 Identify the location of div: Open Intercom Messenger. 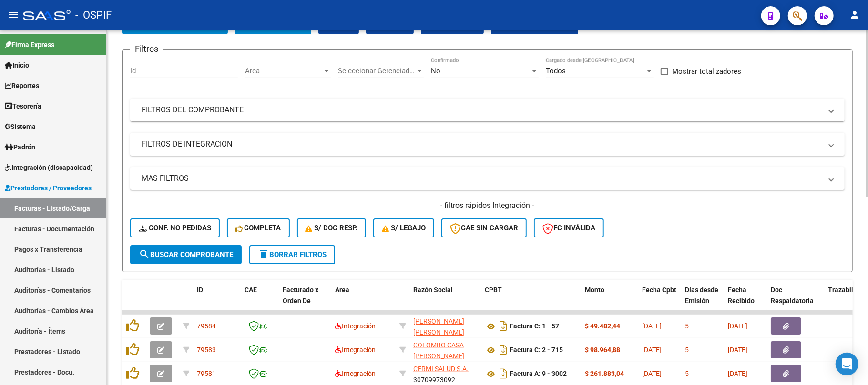
(847, 364).